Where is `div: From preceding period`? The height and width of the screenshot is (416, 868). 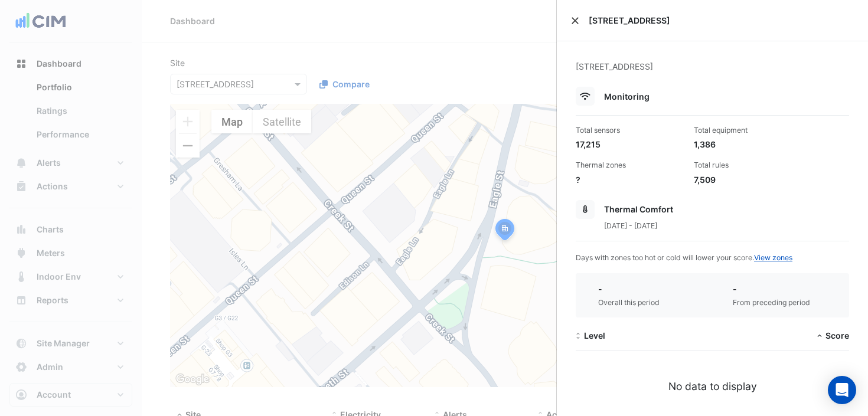
div: From preceding period is located at coordinates (770, 302).